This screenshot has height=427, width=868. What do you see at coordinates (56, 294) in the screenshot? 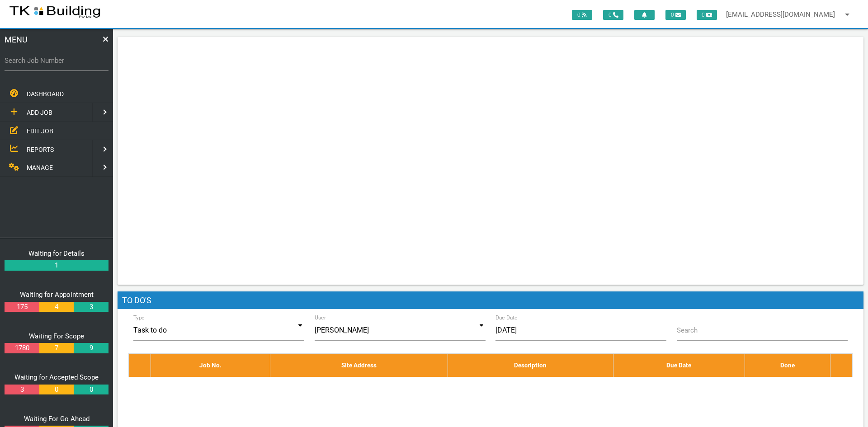
I see `a: Waiting for Appointment` at bounding box center [56, 294].